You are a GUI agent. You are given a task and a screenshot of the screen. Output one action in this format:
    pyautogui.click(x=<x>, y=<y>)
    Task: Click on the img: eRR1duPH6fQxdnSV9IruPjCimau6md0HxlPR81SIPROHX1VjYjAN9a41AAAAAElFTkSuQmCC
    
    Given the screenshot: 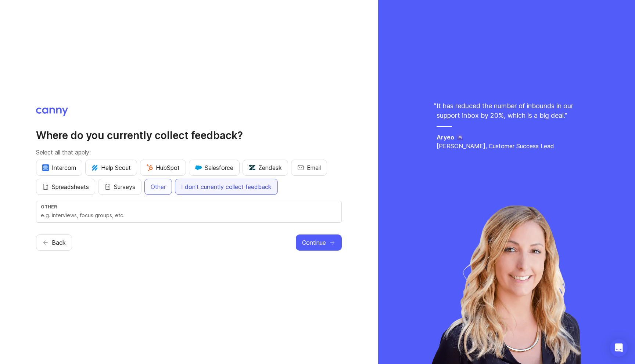 What is the action you would take?
    pyautogui.click(x=46, y=168)
    